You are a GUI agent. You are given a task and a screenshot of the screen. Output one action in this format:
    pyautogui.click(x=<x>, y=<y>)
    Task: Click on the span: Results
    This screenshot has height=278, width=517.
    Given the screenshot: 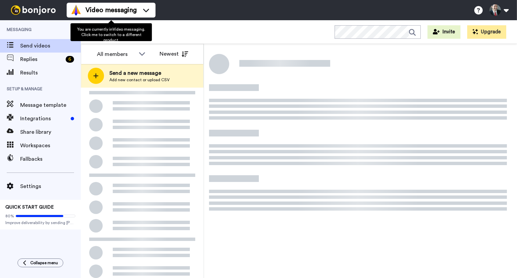 What is the action you would take?
    pyautogui.click(x=51, y=73)
    